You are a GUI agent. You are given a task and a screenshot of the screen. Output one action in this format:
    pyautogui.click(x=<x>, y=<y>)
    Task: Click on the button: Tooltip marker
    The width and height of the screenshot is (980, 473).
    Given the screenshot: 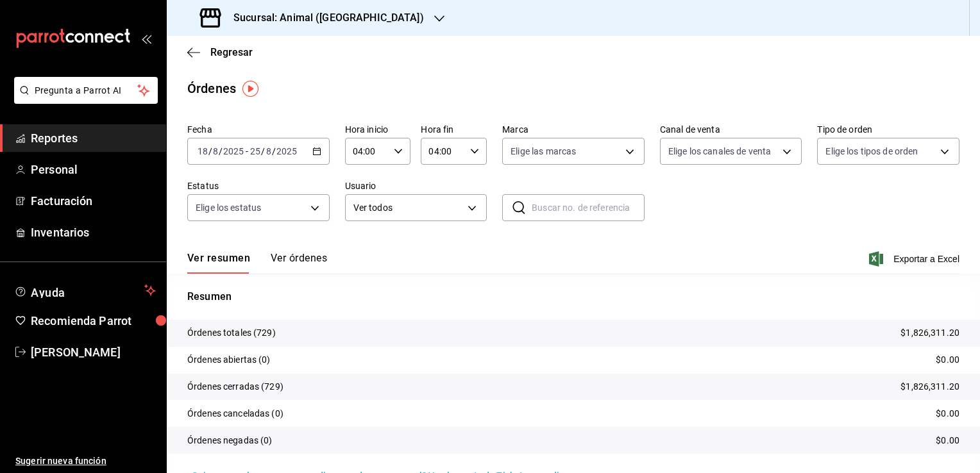 What is the action you would take?
    pyautogui.click(x=250, y=88)
    